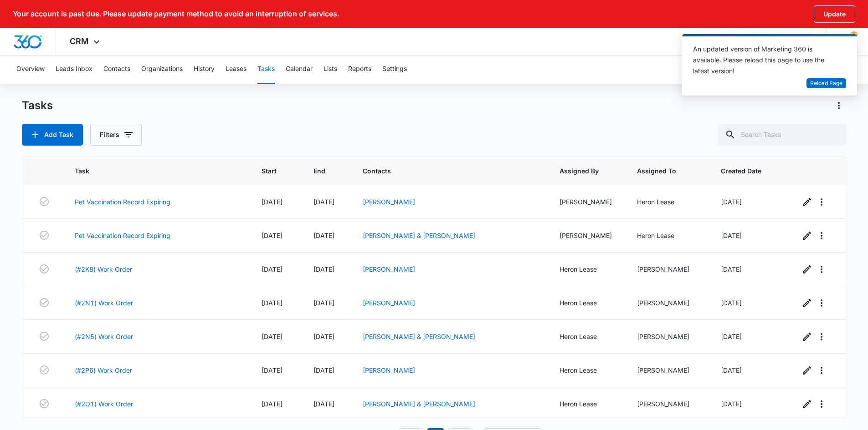 The width and height of the screenshot is (868, 430). Describe the element at coordinates (331, 69) in the screenshot. I see `button: Lists` at that location.